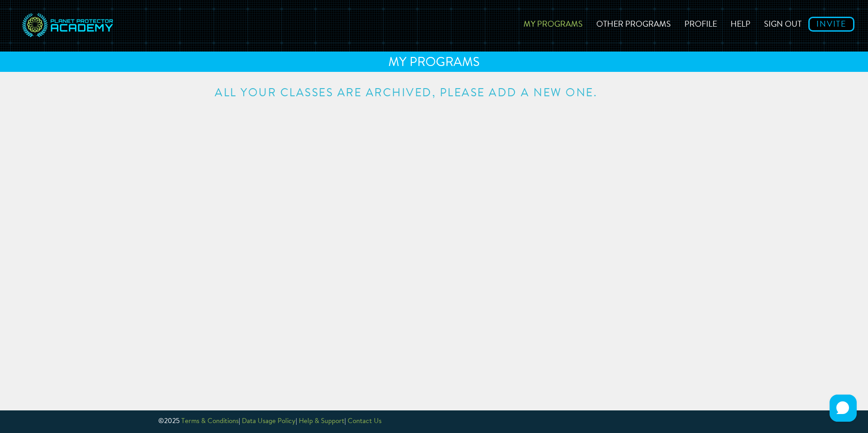 Image resolution: width=868 pixels, height=433 pixels. I want to click on span: 2025, so click(172, 422).